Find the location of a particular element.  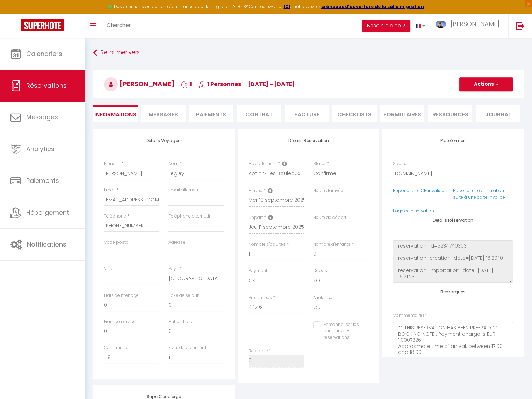

li: Informations is located at coordinates (115, 114).